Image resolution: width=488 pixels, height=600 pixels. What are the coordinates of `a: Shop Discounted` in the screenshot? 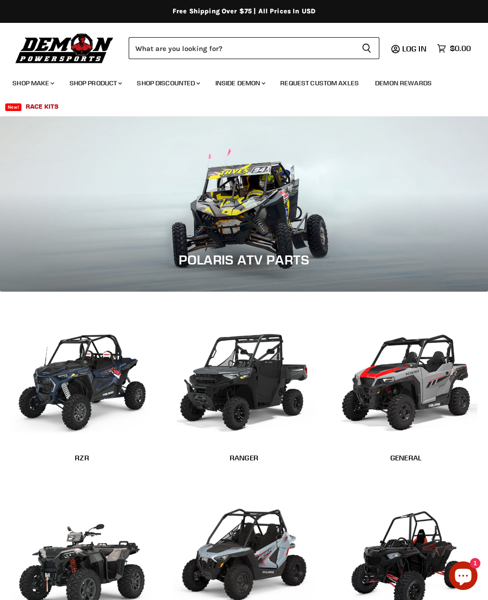 It's located at (168, 83).